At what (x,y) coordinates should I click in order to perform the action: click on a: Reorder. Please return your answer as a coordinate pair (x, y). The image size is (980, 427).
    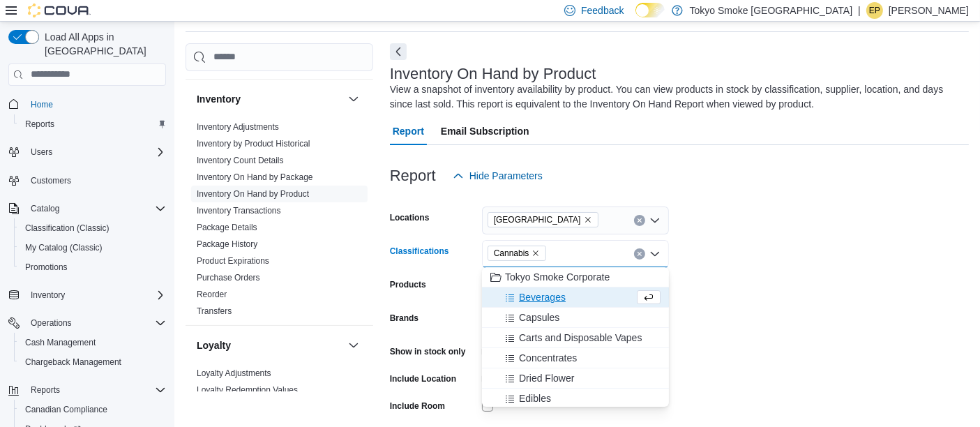
    Looking at the image, I should click on (212, 294).